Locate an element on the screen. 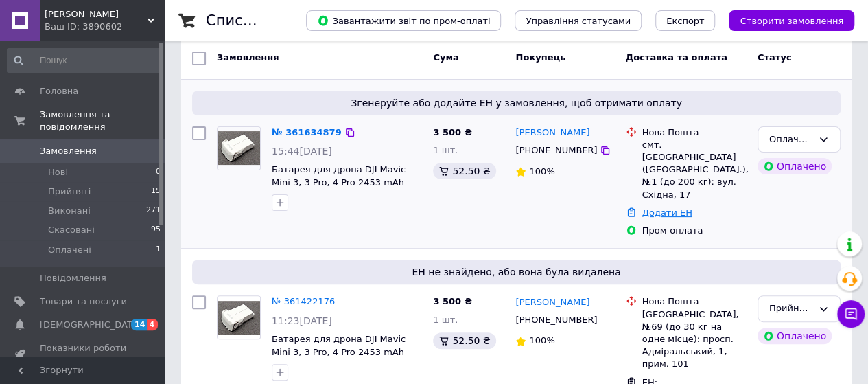 The width and height of the screenshot is (868, 384). span: Згенеруйте або додайте ЕН у замовлення, щоб отримати оплату is located at coordinates (516, 103).